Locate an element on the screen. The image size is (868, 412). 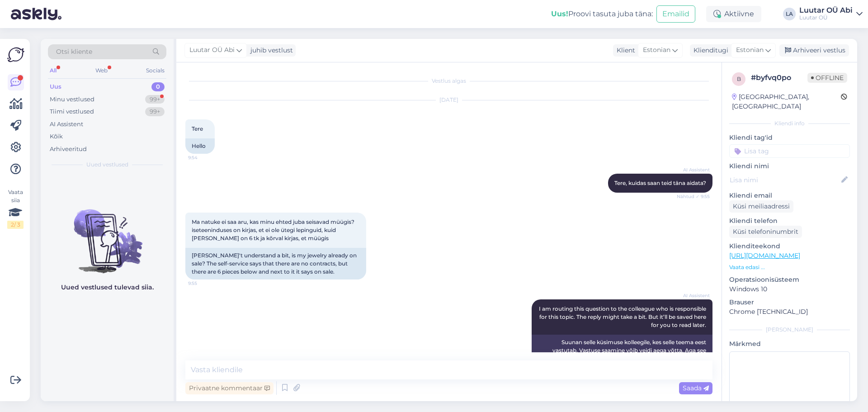
div: Arhiveeritud is located at coordinates (68, 149).